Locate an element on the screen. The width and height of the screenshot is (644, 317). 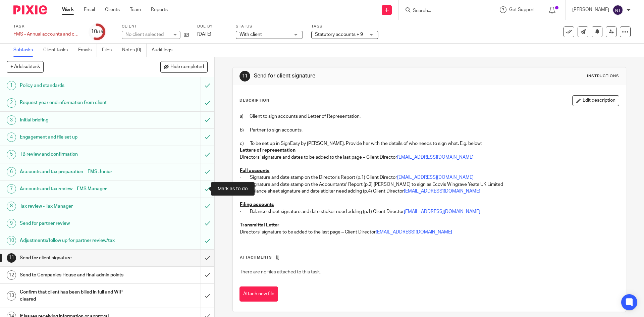
u: Letters of representation is located at coordinates (268, 150).